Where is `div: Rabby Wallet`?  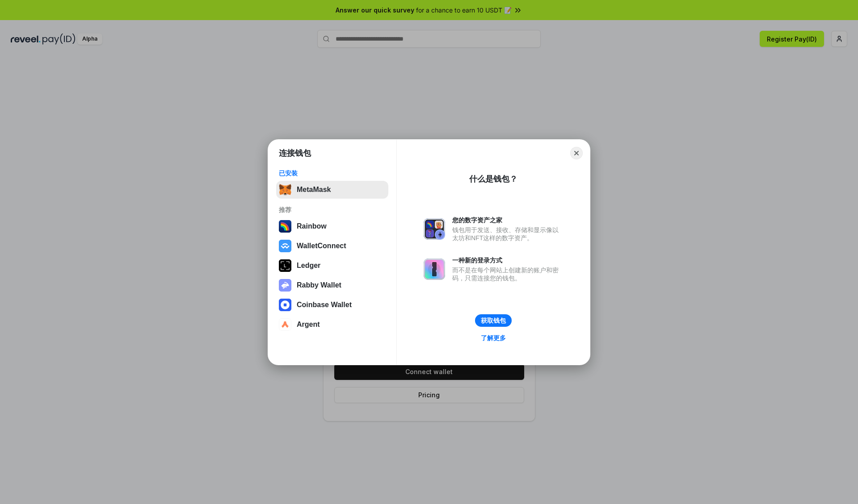 div: Rabby Wallet is located at coordinates (319, 286).